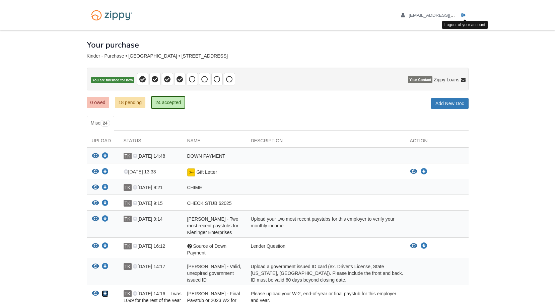 Image resolution: width=555 pixels, height=302 pixels. Describe the element at coordinates (465, 25) in the screenshot. I see `div: Logout of your account` at that location.